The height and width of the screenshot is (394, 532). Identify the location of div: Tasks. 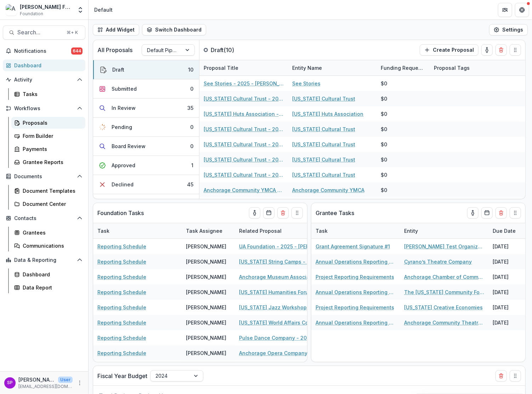
(51, 94).